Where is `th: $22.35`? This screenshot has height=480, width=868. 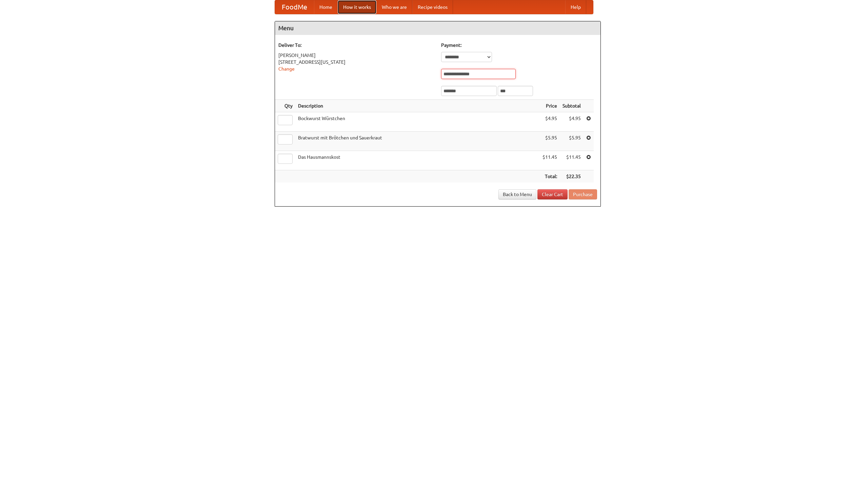 th: $22.35 is located at coordinates (572, 176).